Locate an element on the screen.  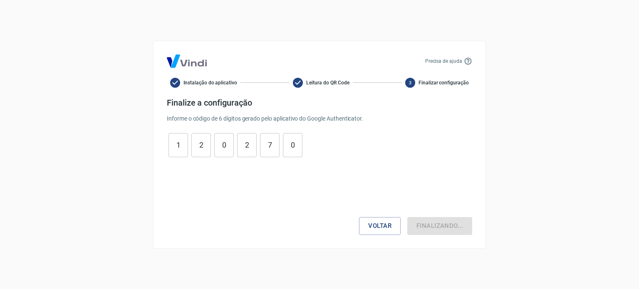
button: Voltar is located at coordinates (380, 226).